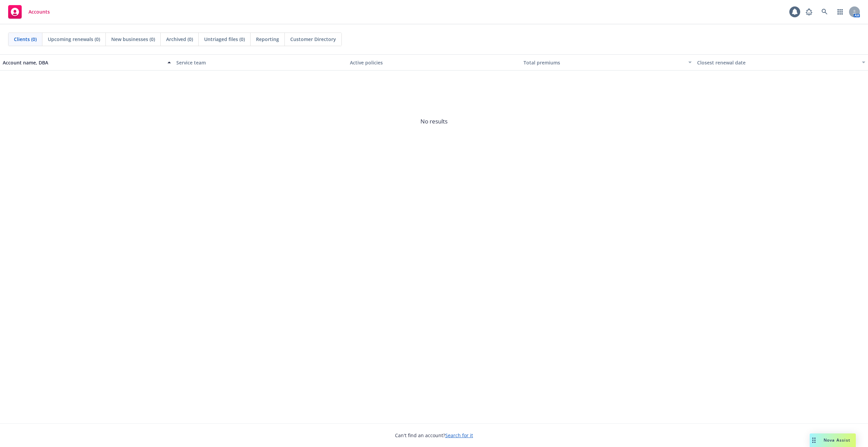 This screenshot has width=868, height=447. I want to click on button: Total premiums, so click(607, 63).